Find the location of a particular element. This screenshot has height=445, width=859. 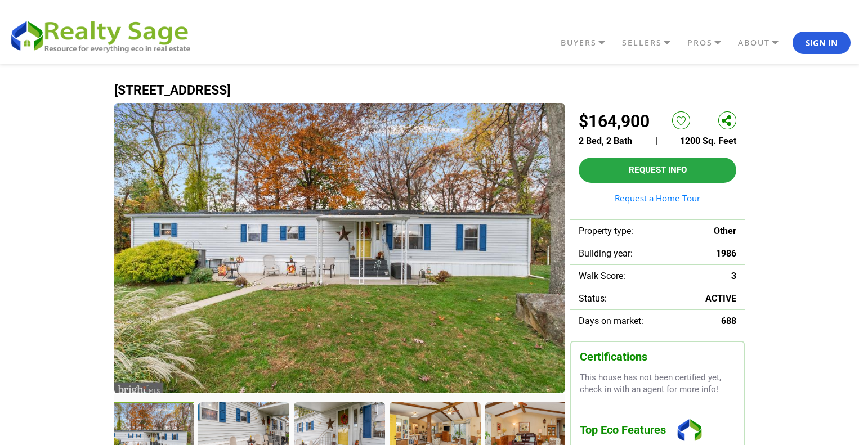

span: 3 is located at coordinates (734, 276).